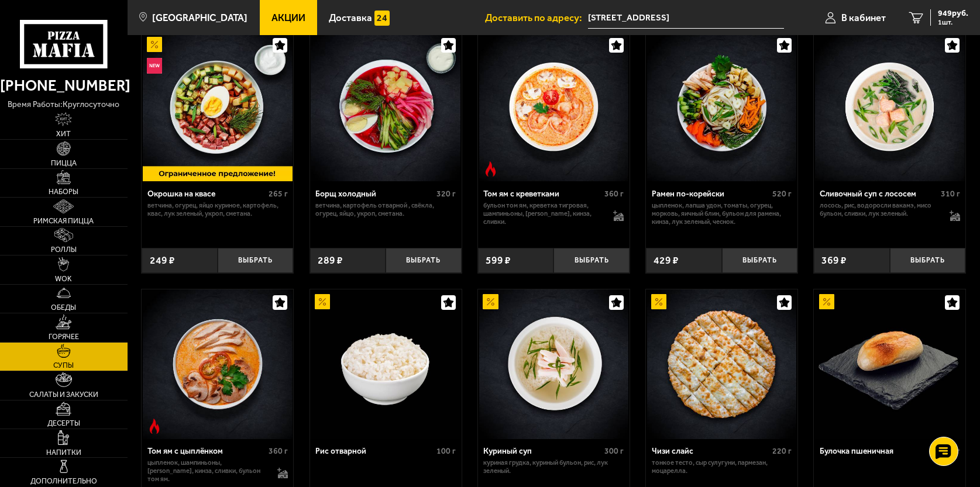  What do you see at coordinates (953, 22) in the screenshot?
I see `span: 1 шт.` at bounding box center [953, 22].